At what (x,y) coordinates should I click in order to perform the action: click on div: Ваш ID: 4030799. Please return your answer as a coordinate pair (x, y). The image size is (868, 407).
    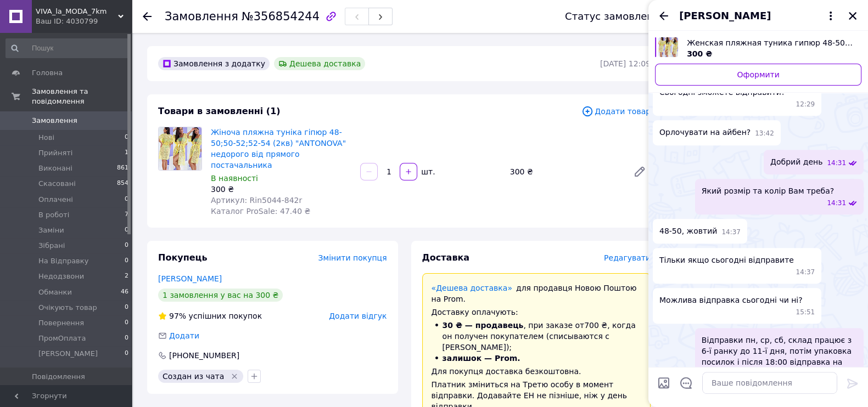
    Looking at the image, I should click on (84, 22).